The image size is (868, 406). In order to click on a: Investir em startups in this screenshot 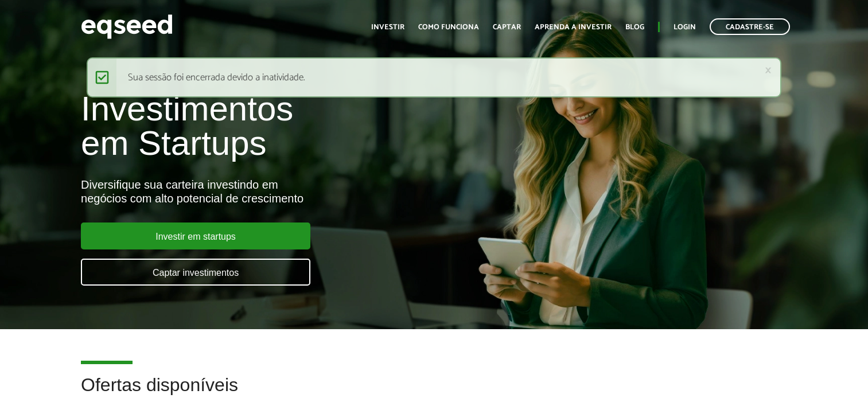, I will do `click(196, 236)`.